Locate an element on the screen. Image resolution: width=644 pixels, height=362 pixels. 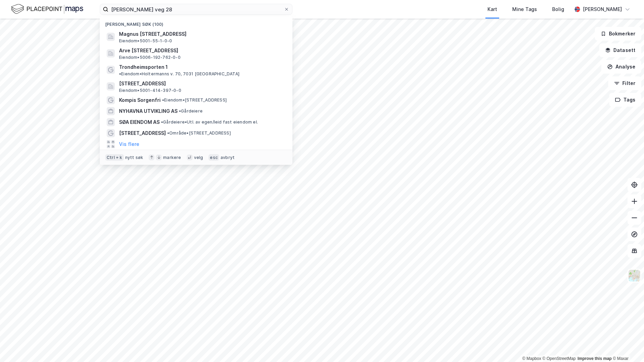
span: Gårdeiere is located at coordinates (191, 111).